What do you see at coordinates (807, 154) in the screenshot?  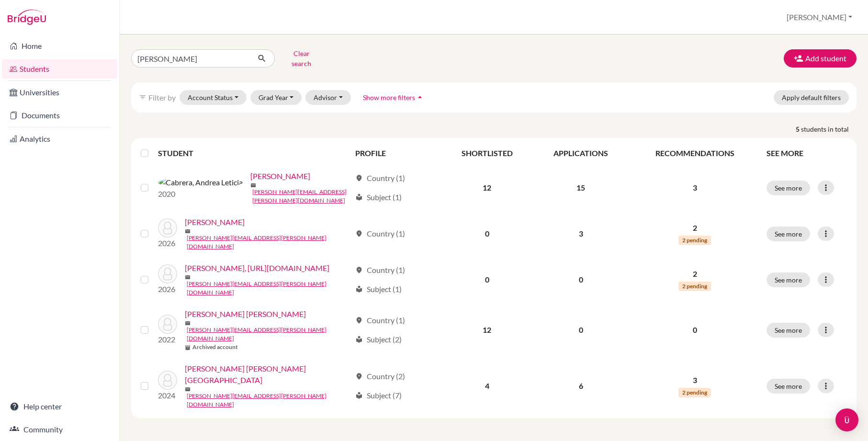 I see `th: SEE MORE` at bounding box center [807, 154].